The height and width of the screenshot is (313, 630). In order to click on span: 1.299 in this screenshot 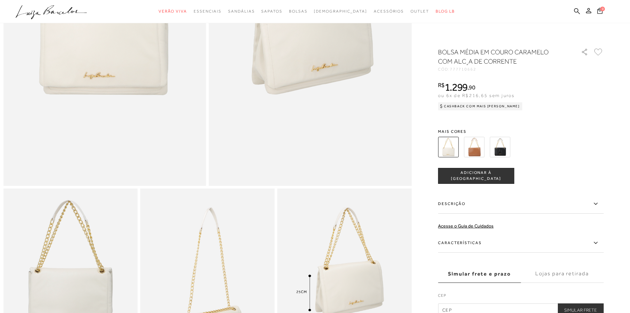, I will do `click(456, 87)`.